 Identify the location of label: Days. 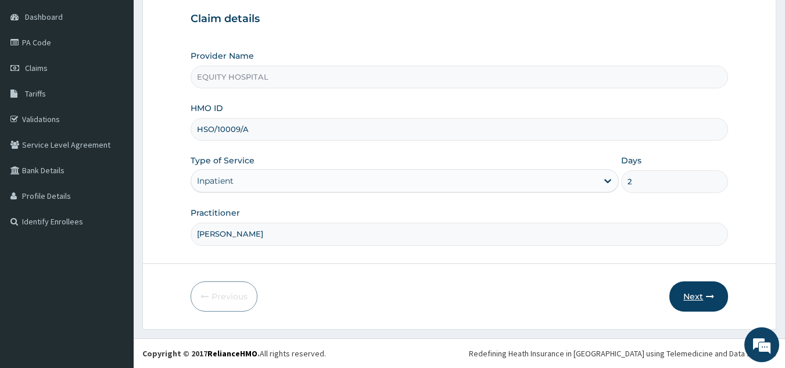
(631, 160).